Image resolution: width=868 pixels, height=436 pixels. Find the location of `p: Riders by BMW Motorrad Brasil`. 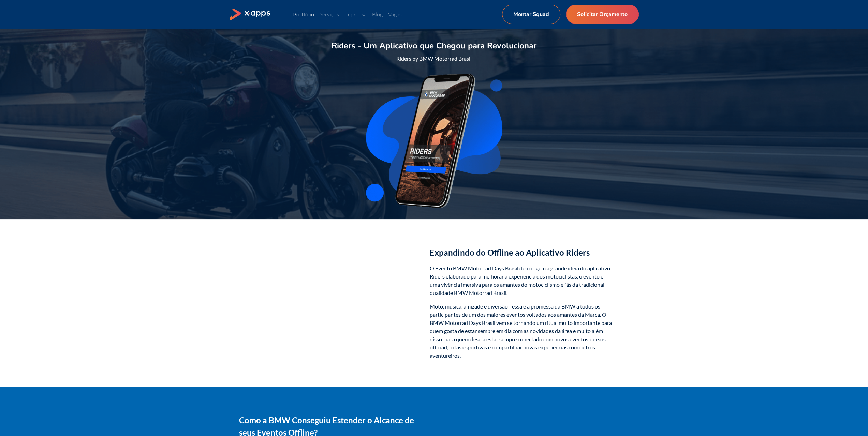

p: Riders by BMW Motorrad Brasil is located at coordinates (434, 59).